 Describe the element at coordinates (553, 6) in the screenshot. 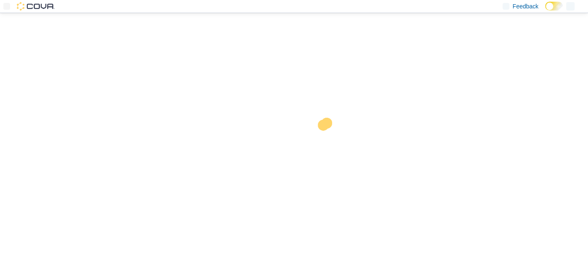

I see `input: Dark Mode` at that location.